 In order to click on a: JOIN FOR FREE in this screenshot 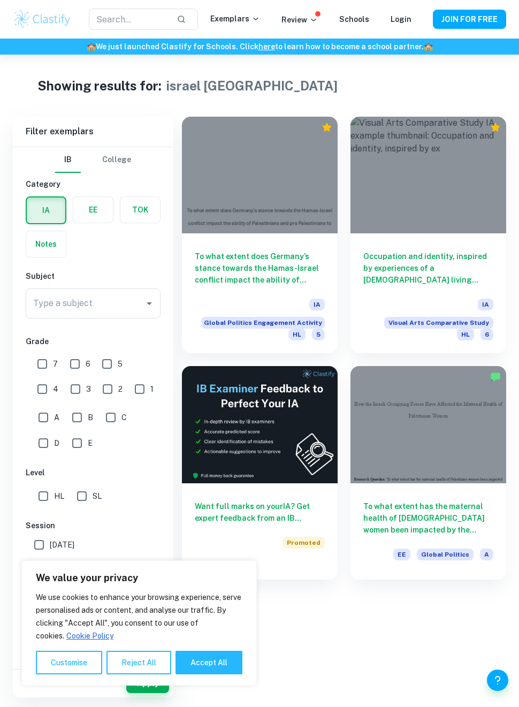, I will do `click(469, 19)`.